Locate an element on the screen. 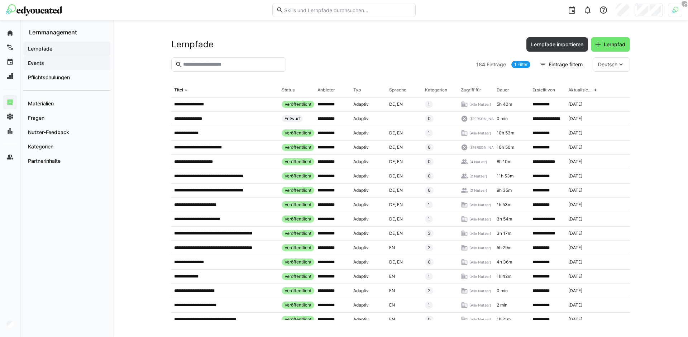  button: Lernpfade importieren is located at coordinates (557, 44).